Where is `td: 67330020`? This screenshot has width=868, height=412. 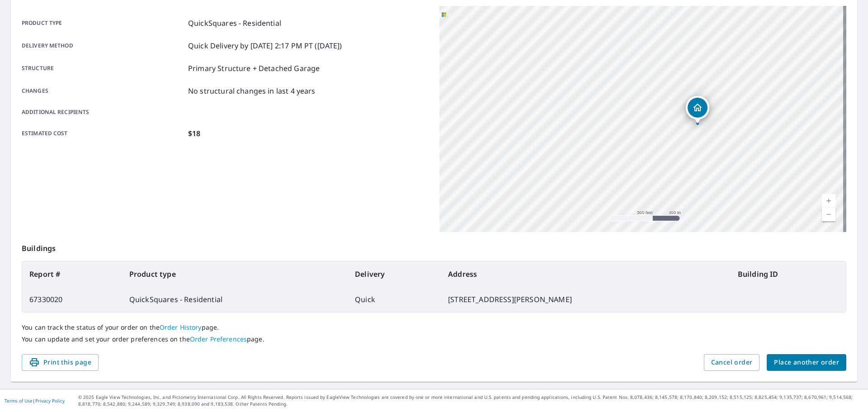 td: 67330020 is located at coordinates (72, 299).